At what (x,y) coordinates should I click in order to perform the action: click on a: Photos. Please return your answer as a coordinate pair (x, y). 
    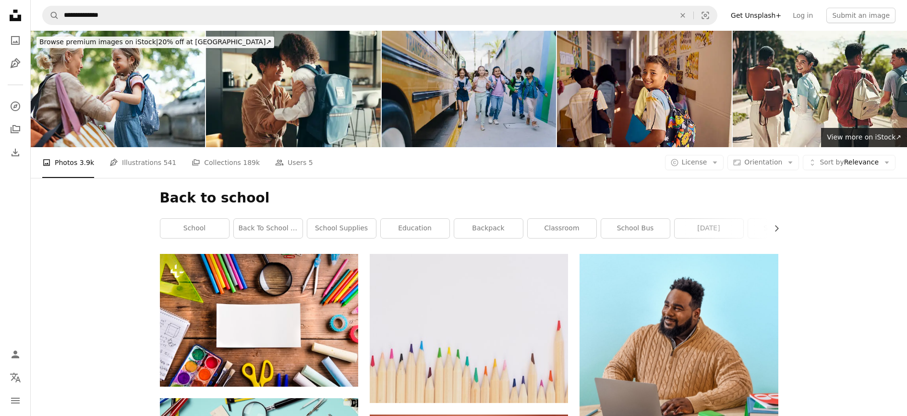
    Looking at the image, I should click on (15, 40).